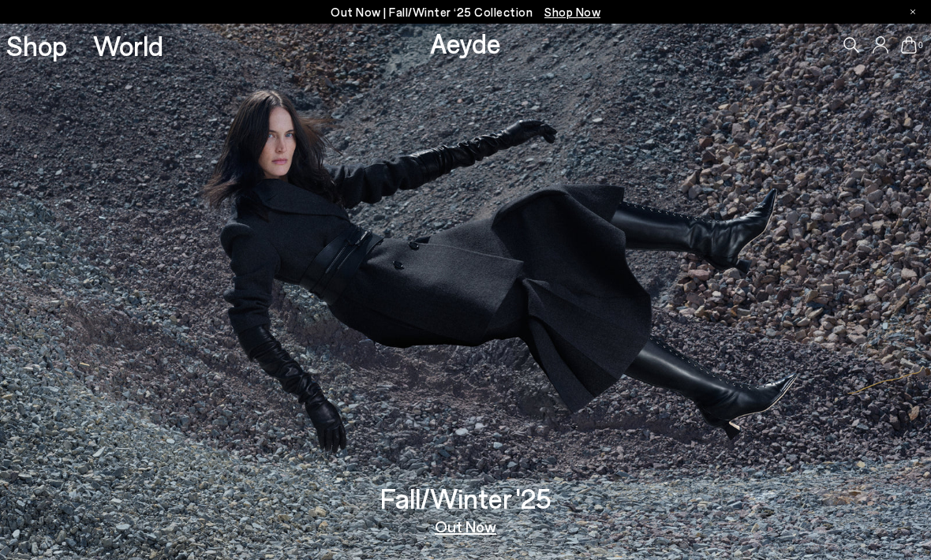 This screenshot has height=560, width=931. What do you see at coordinates (466, 526) in the screenshot?
I see `a: Out Now` at bounding box center [466, 526].